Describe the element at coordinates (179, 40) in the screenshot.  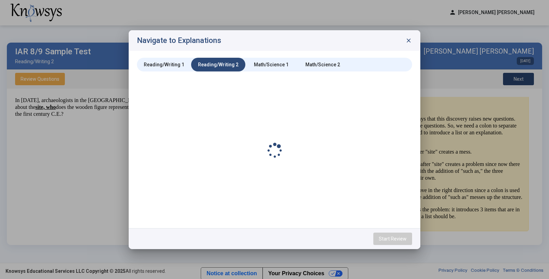
I see `h2: Navigate to Explanations` at that location.